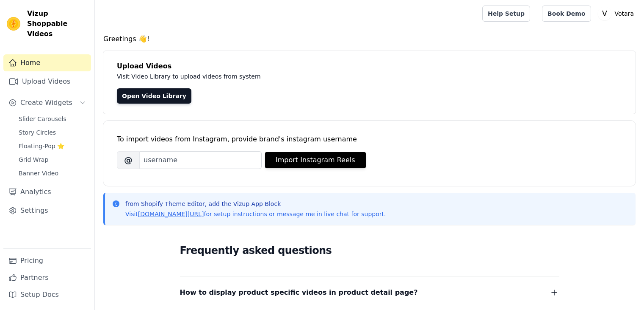 Image resolution: width=644 pixels, height=310 pixels. What do you see at coordinates (52, 133) in the screenshot?
I see `a: Story Circles` at bounding box center [52, 133].